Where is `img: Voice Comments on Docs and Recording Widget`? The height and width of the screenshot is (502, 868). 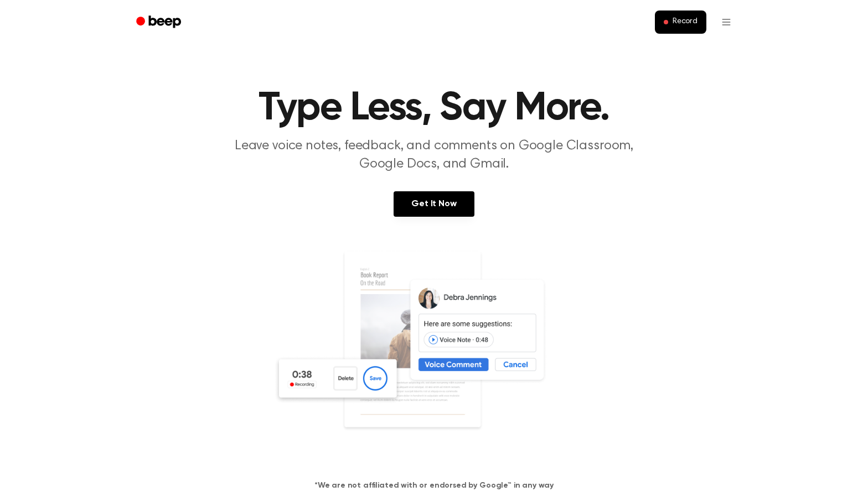 img: Voice Comments on Docs and Recording Widget is located at coordinates (434, 356).